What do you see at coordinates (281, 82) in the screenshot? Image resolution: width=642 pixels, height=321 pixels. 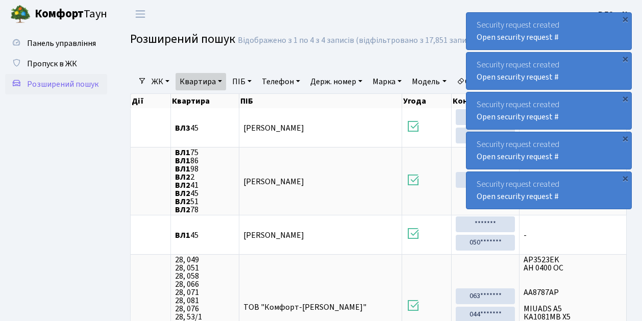 I see `a: Телефон` at bounding box center [281, 82].